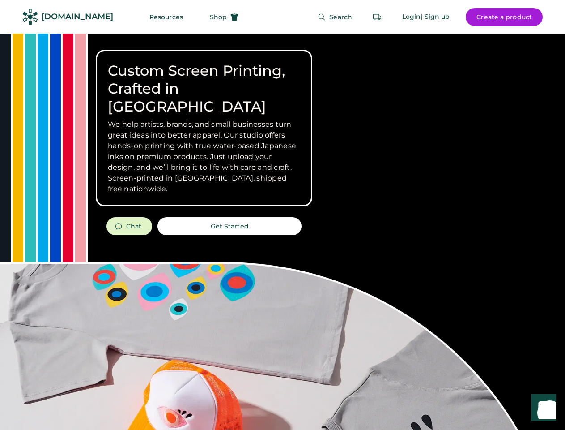 This screenshot has width=565, height=430. I want to click on span: Search, so click(341, 17).